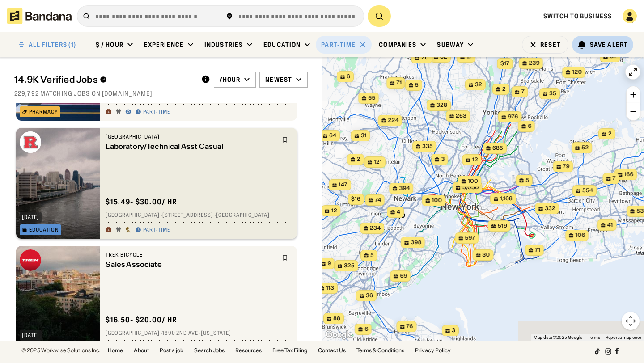 The image size is (644, 363). What do you see at coordinates (329, 264) in the screenshot?
I see `span: 9` at bounding box center [329, 264].